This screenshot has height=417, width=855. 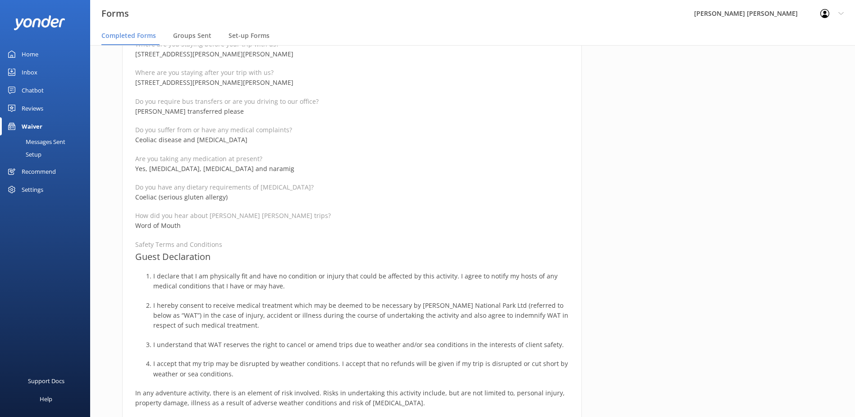 What do you see at coordinates (32, 90) in the screenshot?
I see `div: Chatbot` at bounding box center [32, 90].